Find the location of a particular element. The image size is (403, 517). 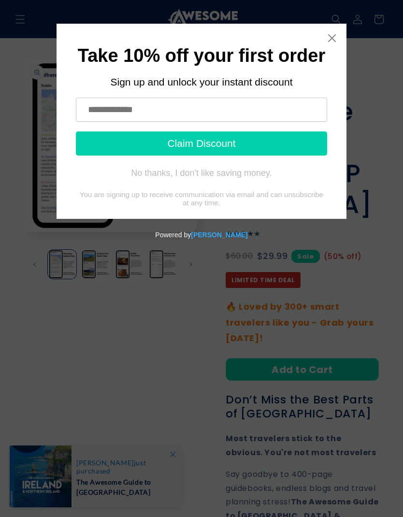

div: Sign up and unlock your instant discount is located at coordinates (202, 82).